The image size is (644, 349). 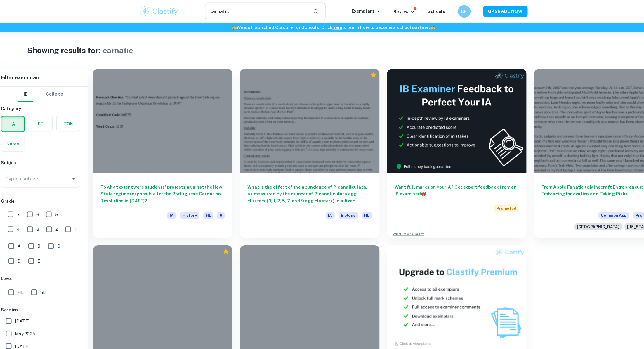 I want to click on button: Help and Feedback, so click(x=632, y=334).